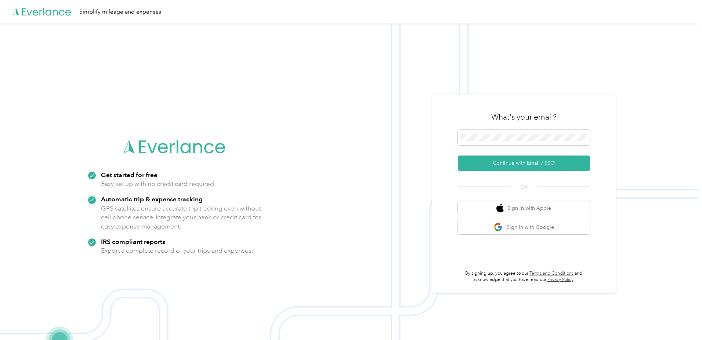  Describe the element at coordinates (560, 280) in the screenshot. I see `a: Privacy Policy` at that location.